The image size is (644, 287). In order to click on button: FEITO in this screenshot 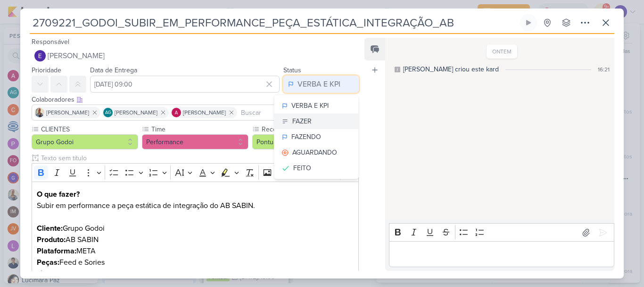, I will do `click(317, 167)`.